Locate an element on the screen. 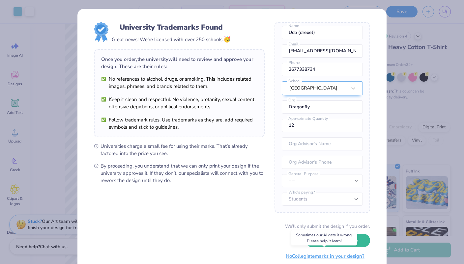 The height and width of the screenshot is (264, 464). span: By proceeding, you understand that we can only print your design if the university approves it. I... is located at coordinates (183, 173).